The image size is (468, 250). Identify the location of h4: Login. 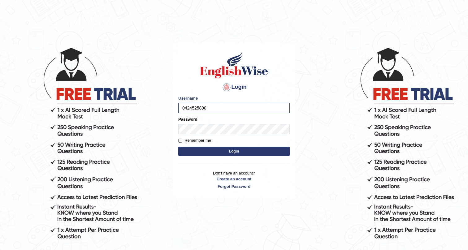
(234, 87).